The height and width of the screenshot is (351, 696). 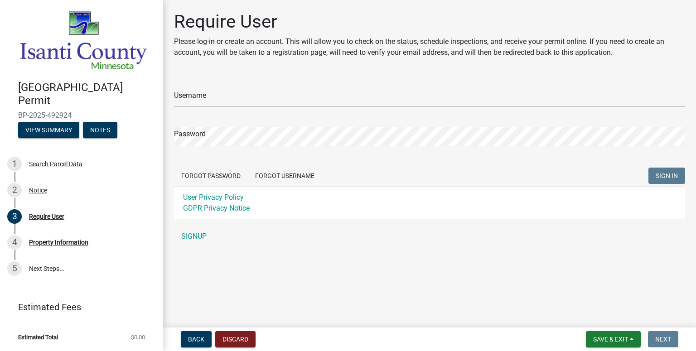 What do you see at coordinates (38, 337) in the screenshot?
I see `span: Estimated Total` at bounding box center [38, 337].